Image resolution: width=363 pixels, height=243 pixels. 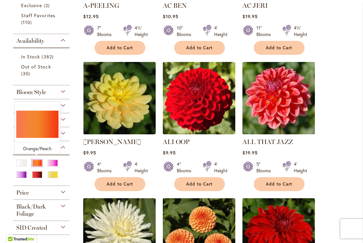 I want to click on a: Exclusive, so click(x=42, y=5).